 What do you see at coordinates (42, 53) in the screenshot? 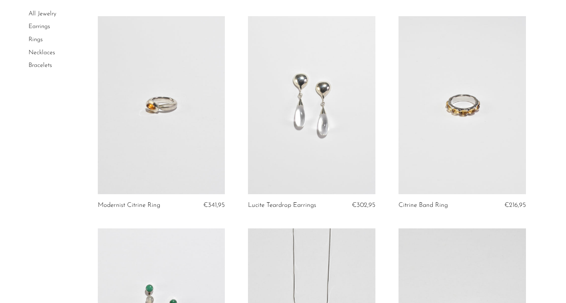
I see `a: Necklaces` at bounding box center [42, 53].